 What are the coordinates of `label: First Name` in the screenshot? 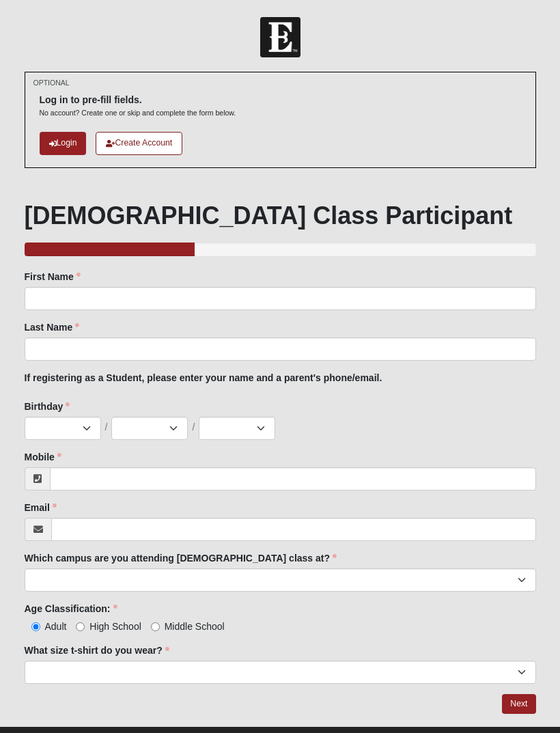 It's located at (53, 277).